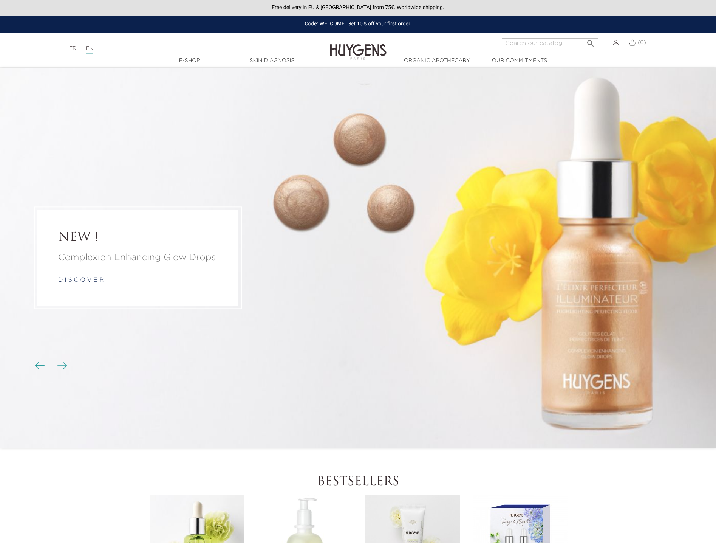 This screenshot has width=716, height=543. What do you see at coordinates (642, 43) in the screenshot?
I see `span: (0)` at bounding box center [642, 43].